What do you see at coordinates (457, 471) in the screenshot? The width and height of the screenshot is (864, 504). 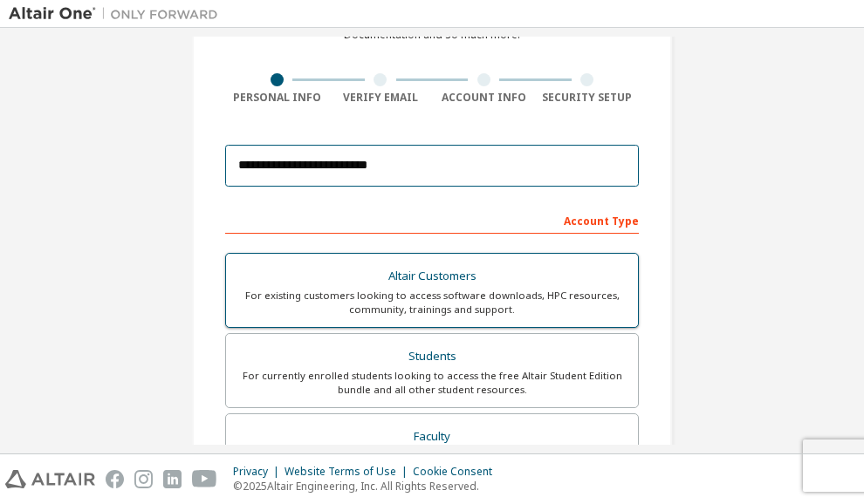 I see `div: Cookie Consent` at bounding box center [457, 471].